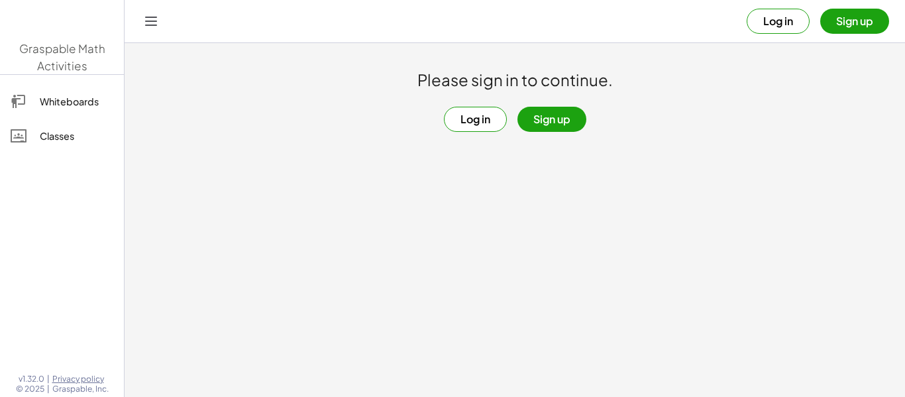  Describe the element at coordinates (80, 389) in the screenshot. I see `span: Graspable, Inc.` at that location.